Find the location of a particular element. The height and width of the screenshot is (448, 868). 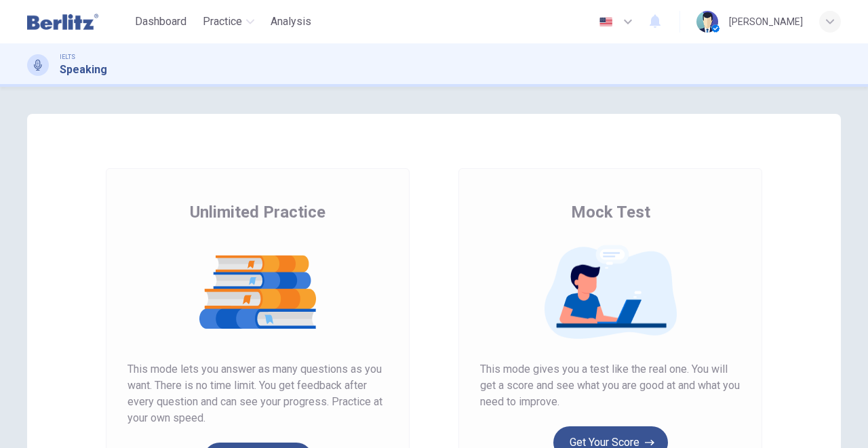

button: Practice is located at coordinates (228, 22).